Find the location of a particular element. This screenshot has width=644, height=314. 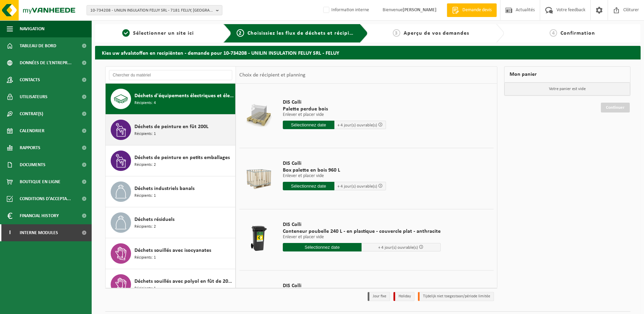

span: Choisissiez les flux de déchets et récipients is located at coordinates (304, 33).